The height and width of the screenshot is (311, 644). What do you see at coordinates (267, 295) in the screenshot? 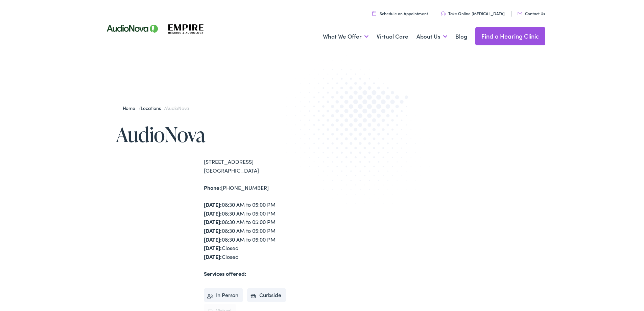
I see `li: Curbside` at bounding box center [267, 295].